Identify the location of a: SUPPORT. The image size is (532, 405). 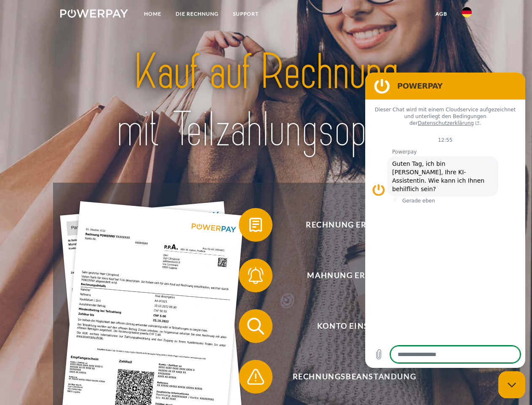
(246, 14).